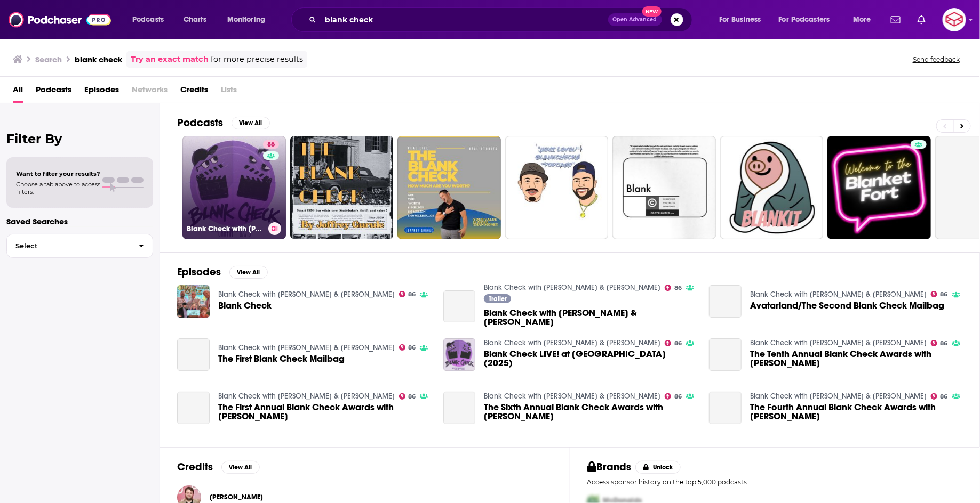  Describe the element at coordinates (609, 467) in the screenshot. I see `h2: Brands` at that location.